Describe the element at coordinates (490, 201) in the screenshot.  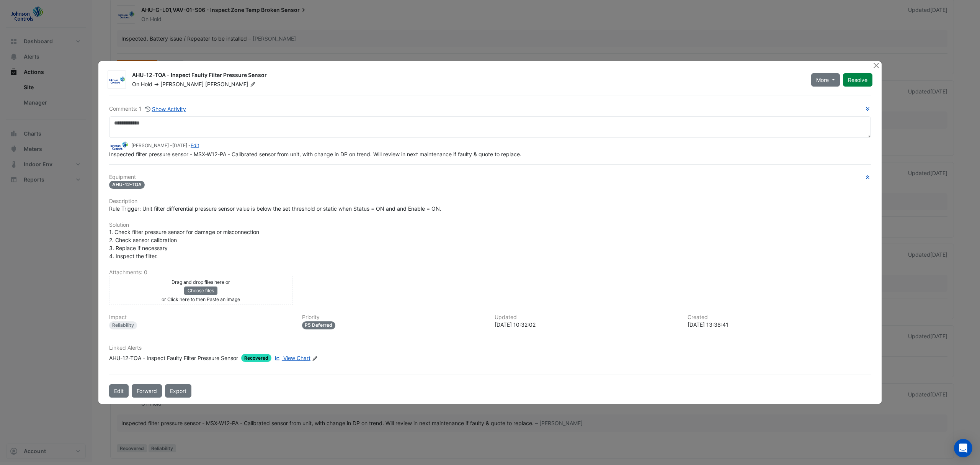
I see `h6: Description` at that location.